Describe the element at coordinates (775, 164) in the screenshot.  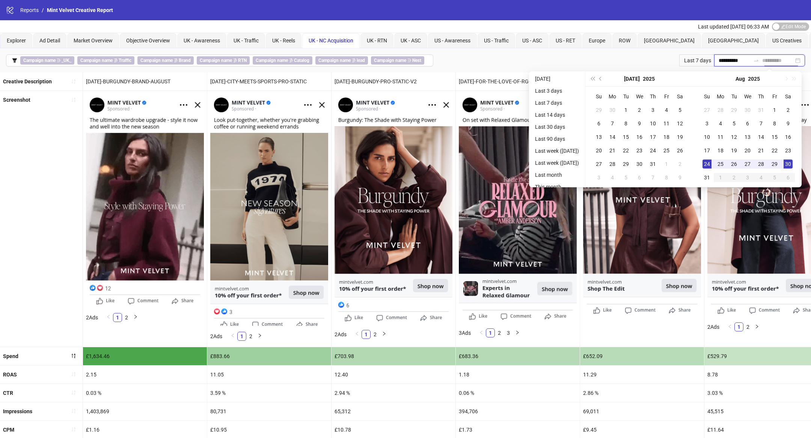
I see `td: 2025-08-29` at that location.